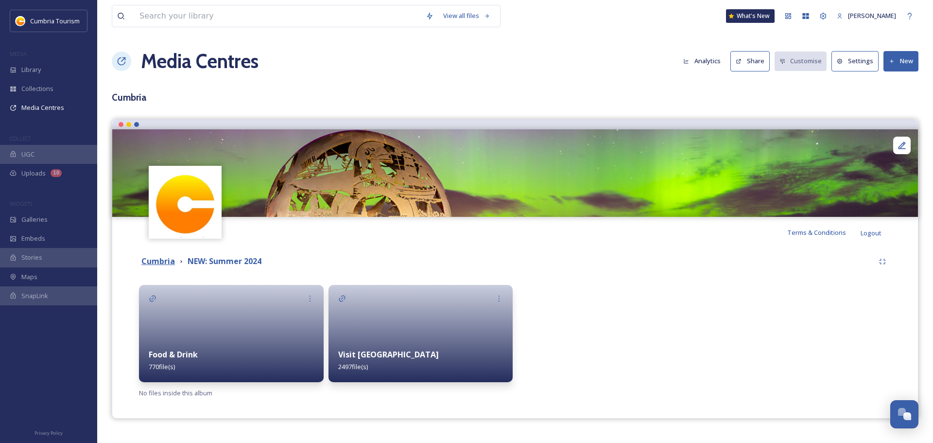  I want to click on a: Terms & Conditions, so click(824, 232).